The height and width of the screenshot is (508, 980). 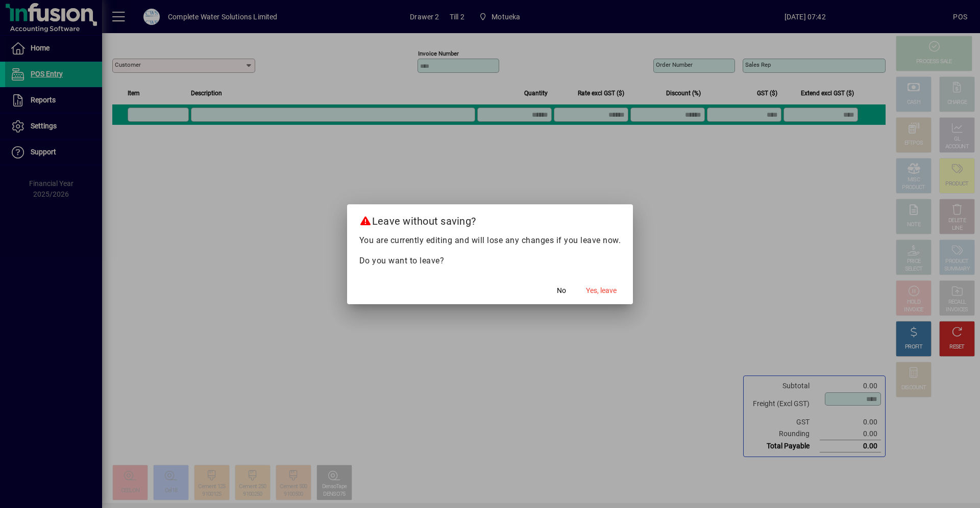 I want to click on span: Yes, leave, so click(x=601, y=291).